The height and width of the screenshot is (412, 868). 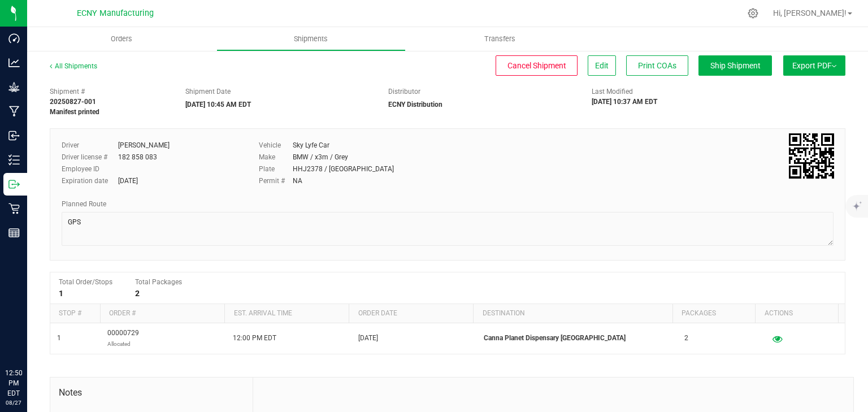 I want to click on label: Permit #, so click(x=276, y=181).